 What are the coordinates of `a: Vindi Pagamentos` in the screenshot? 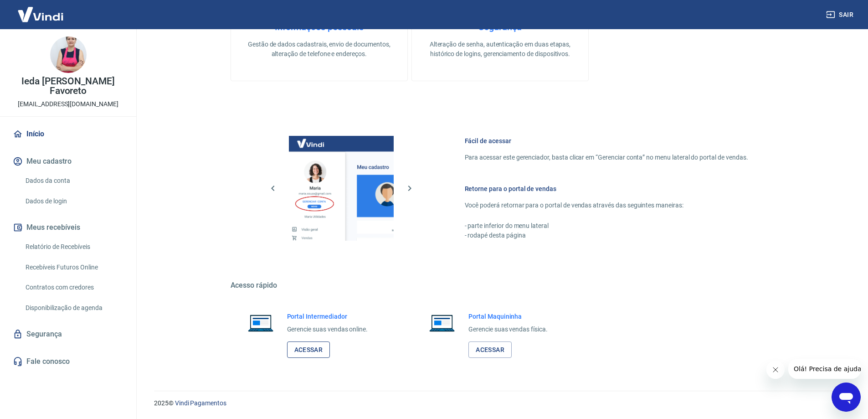 It's located at (200, 403).